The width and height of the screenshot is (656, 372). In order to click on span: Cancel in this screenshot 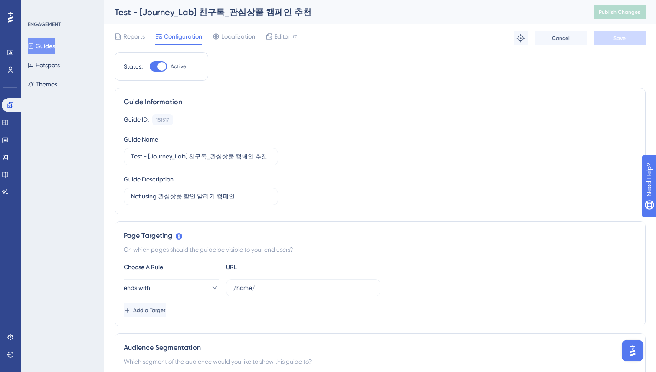, I will do `click(560, 38)`.